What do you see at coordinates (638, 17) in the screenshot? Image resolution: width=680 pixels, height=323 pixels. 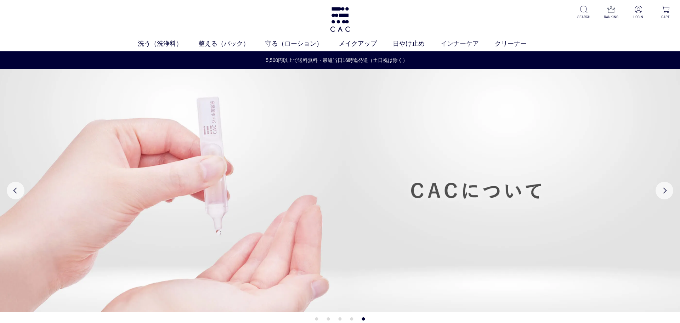 I see `p: LOGIN` at bounding box center [638, 17].